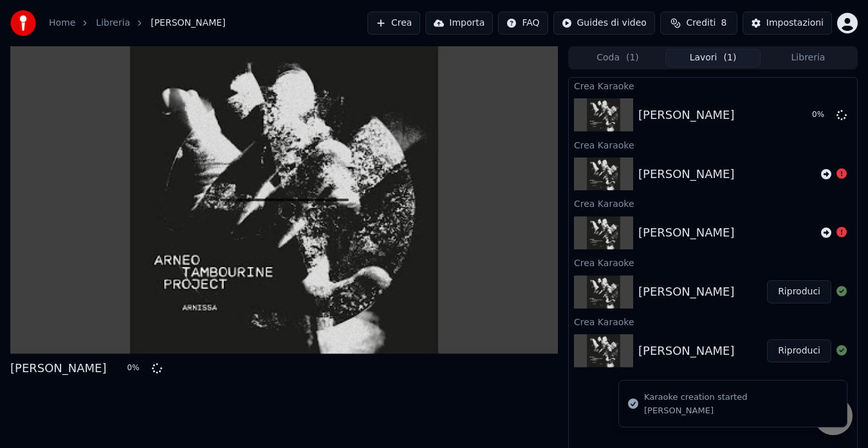 This screenshot has width=868, height=448. Describe the element at coordinates (112, 23) in the screenshot. I see `a: Libreria` at that location.